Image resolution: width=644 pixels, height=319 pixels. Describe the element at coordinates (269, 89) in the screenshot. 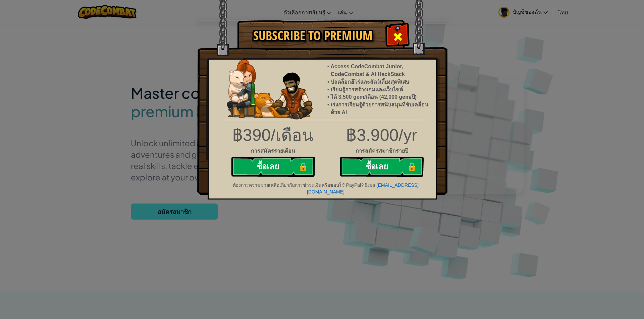

I see `img: anya-and-nando-pet.webp` at that location.